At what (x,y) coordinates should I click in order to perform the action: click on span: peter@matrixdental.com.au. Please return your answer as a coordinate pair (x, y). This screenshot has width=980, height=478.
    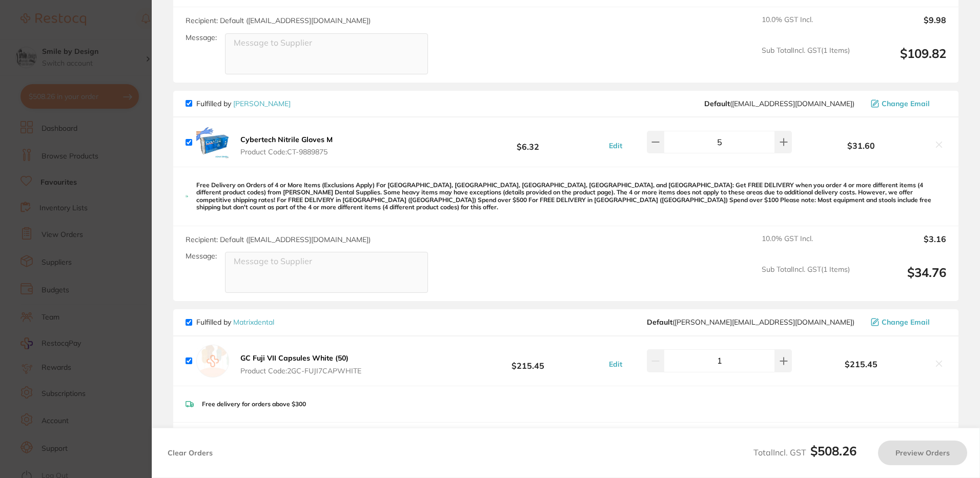
    Looking at the image, I should click on (750, 322).